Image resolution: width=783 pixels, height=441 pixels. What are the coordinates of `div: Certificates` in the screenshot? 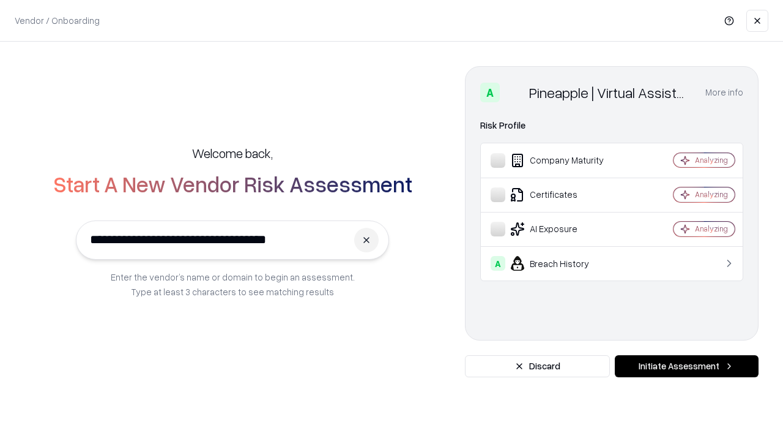 It's located at (564, 195).